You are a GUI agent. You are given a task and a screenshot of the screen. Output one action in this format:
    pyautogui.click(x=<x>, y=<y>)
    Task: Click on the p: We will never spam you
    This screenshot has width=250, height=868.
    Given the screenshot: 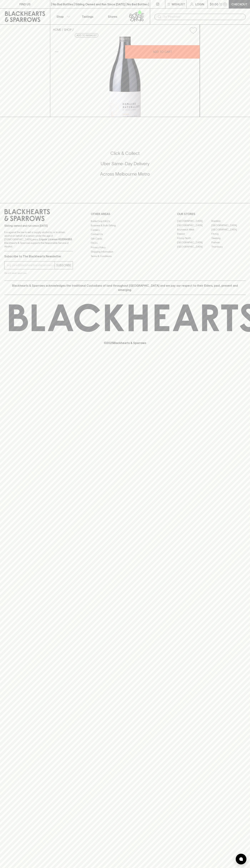 What is the action you would take?
    pyautogui.click(x=39, y=273)
    